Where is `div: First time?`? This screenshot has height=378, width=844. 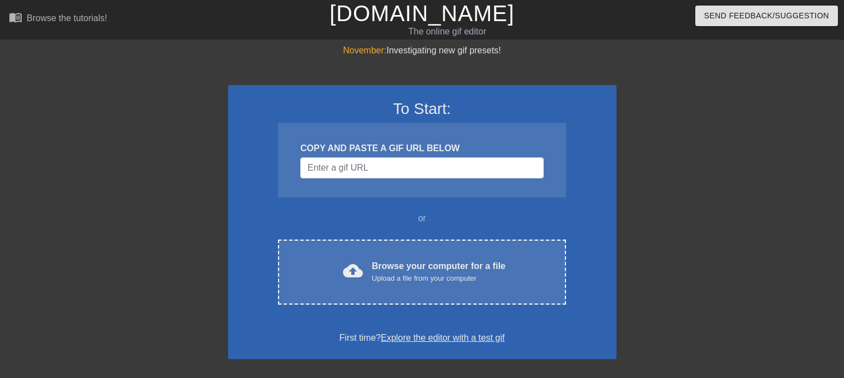 div: First time? is located at coordinates (422, 338).